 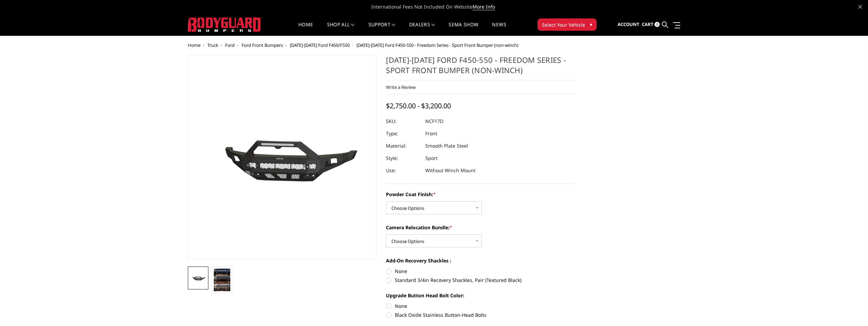 What do you see at coordinates (657, 24) in the screenshot?
I see `span: 0` at bounding box center [657, 24].